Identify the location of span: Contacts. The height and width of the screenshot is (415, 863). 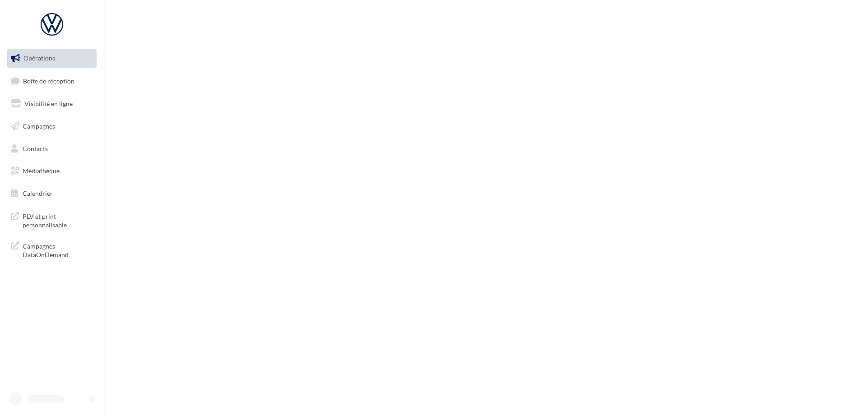
(35, 148).